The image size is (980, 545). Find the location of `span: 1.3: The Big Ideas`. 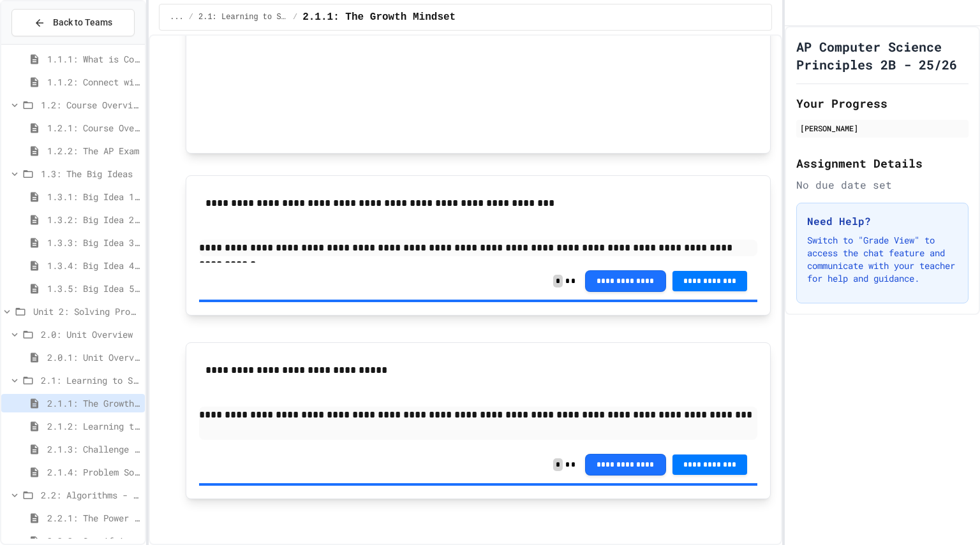

span: 1.3: The Big Ideas is located at coordinates (90, 173).